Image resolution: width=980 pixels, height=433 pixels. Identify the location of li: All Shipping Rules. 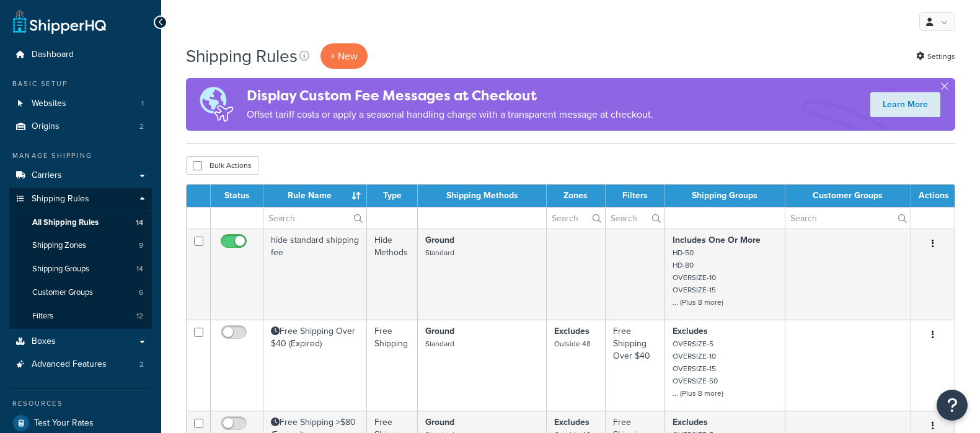
(80, 223).